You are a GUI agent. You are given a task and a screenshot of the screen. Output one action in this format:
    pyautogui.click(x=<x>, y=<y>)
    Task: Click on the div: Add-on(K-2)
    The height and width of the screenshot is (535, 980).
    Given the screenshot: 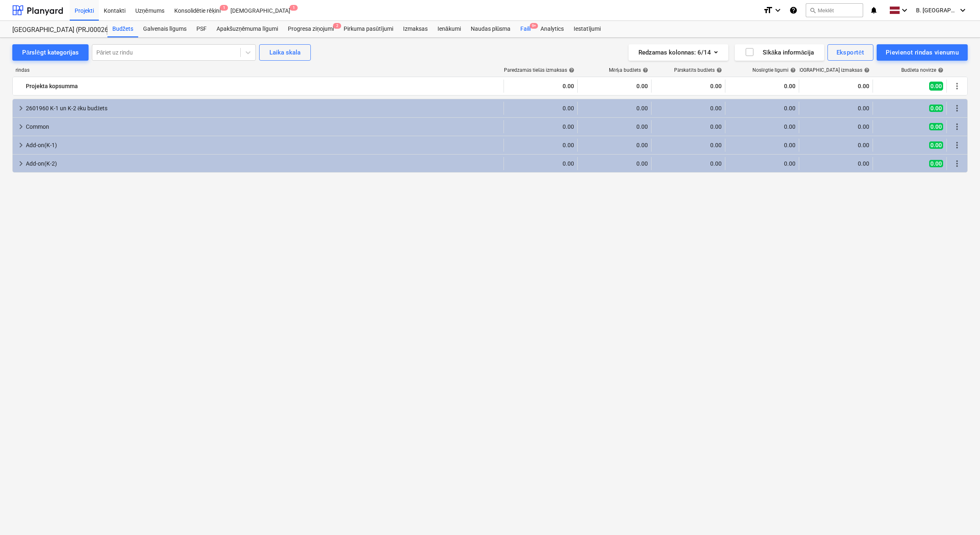 What is the action you would take?
    pyautogui.click(x=263, y=164)
    